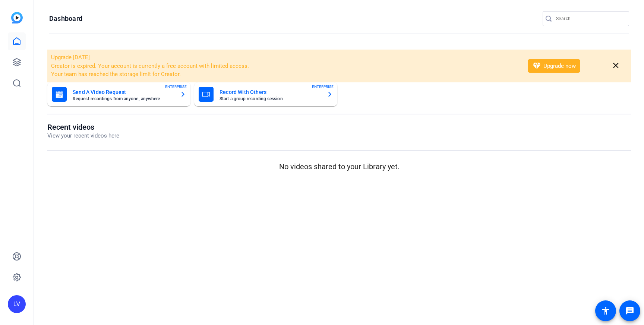  What do you see at coordinates (266, 94) in the screenshot?
I see `button: Record With OthersStart a group recording sessionENTERPRISE` at bounding box center [266, 94].